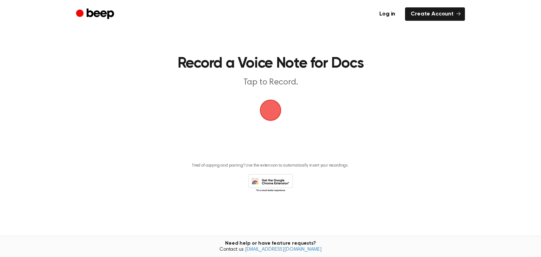 This screenshot has height=257, width=541. I want to click on button: Beep Logo, so click(270, 110).